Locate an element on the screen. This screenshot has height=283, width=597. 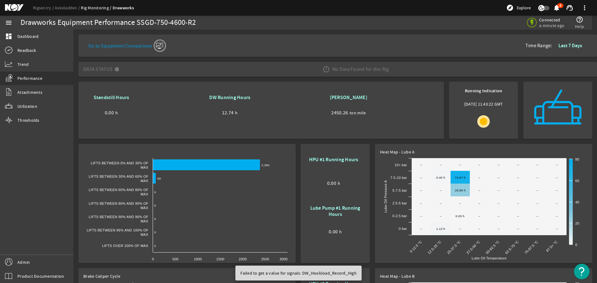
span: 12.74 is located at coordinates (228, 113).